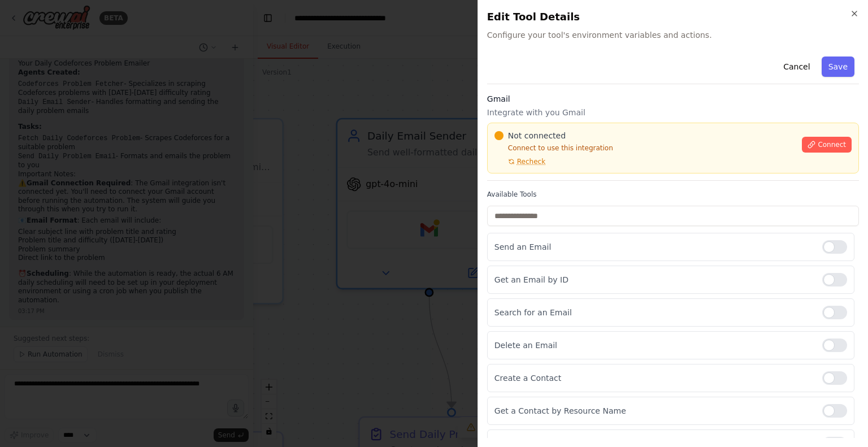 Image resolution: width=868 pixels, height=447 pixels. I want to click on p: Search for an Email, so click(654, 313).